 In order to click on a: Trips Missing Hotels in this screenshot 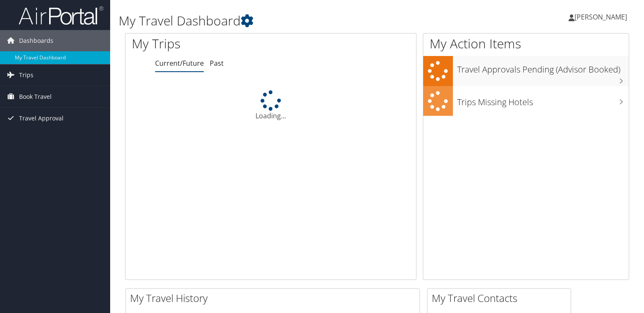, I will do `click(526, 101)`.